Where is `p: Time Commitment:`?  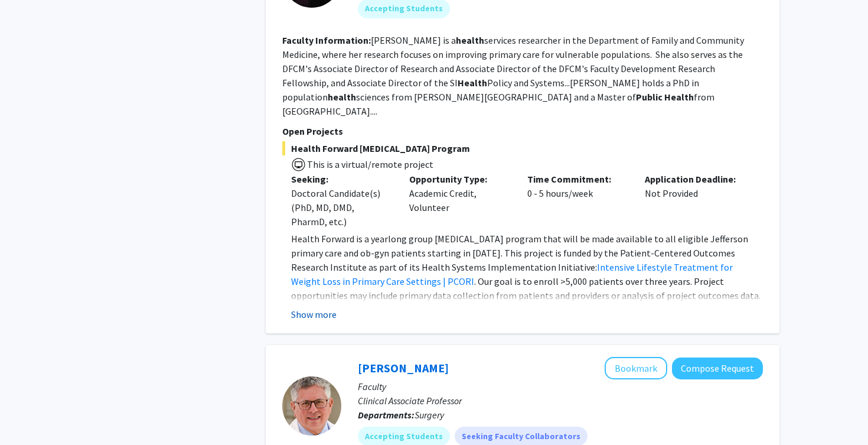 p: Time Commitment: is located at coordinates (578, 179).